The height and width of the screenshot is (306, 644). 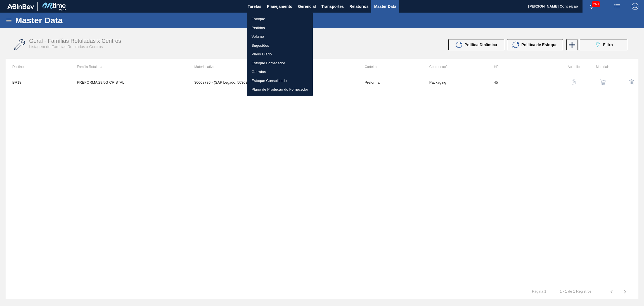 What do you see at coordinates (280, 28) in the screenshot?
I see `a: Pedidos` at bounding box center [280, 28].